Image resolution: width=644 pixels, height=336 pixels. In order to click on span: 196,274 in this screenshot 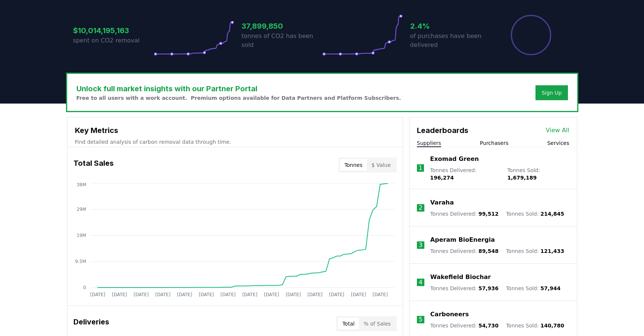, I will do `click(442, 178)`.